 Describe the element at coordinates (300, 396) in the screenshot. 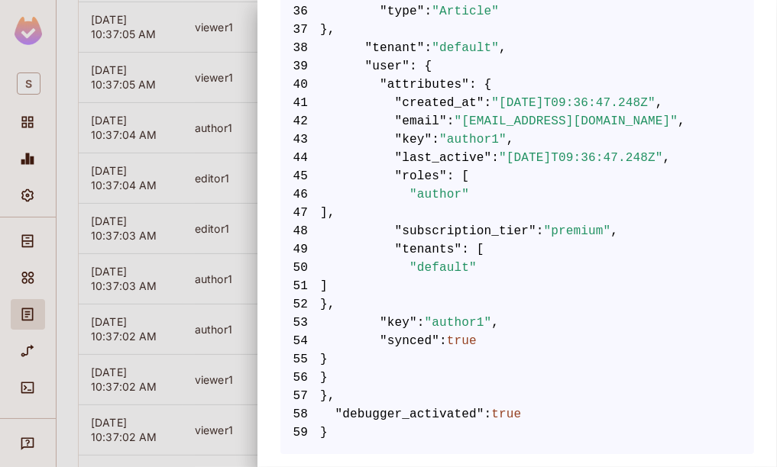

I see `span: 57` at that location.